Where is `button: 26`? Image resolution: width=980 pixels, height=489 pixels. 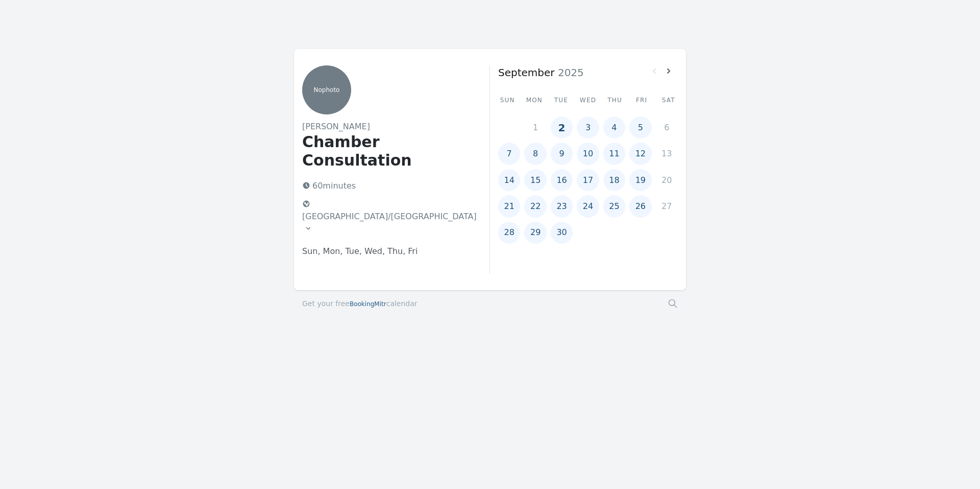 button: 26 is located at coordinates (640, 206).